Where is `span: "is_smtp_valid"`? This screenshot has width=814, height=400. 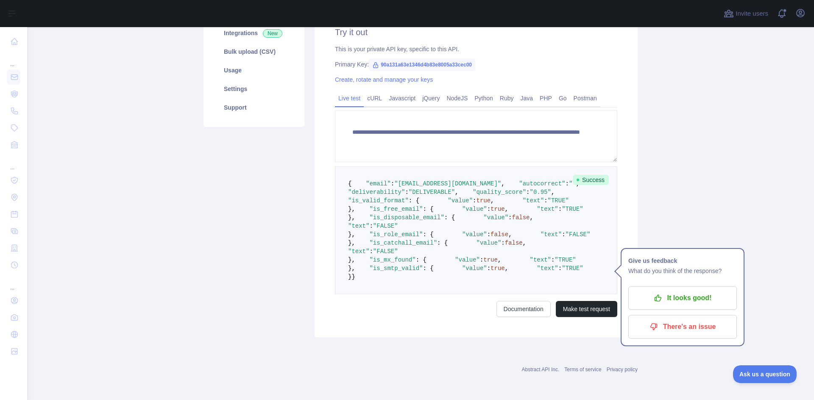 span: "is_smtp_valid" is located at coordinates (396, 269).